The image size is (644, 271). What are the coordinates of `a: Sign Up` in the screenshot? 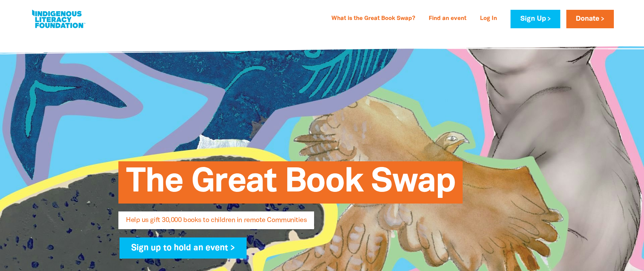 It's located at (535, 19).